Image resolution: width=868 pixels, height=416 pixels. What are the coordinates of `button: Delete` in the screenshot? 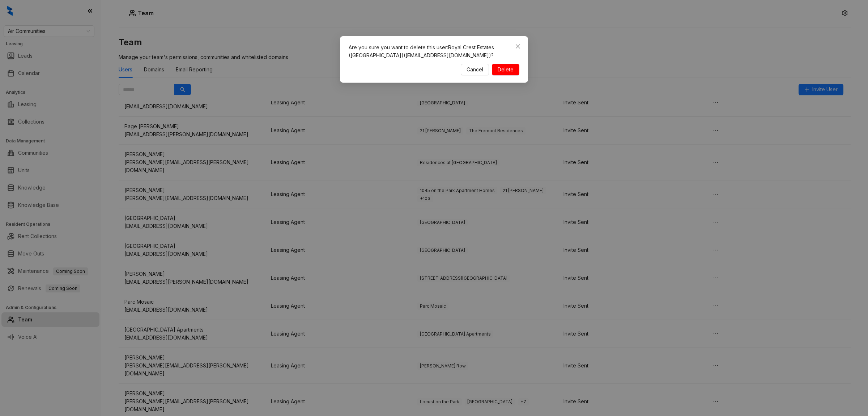 It's located at (506, 69).